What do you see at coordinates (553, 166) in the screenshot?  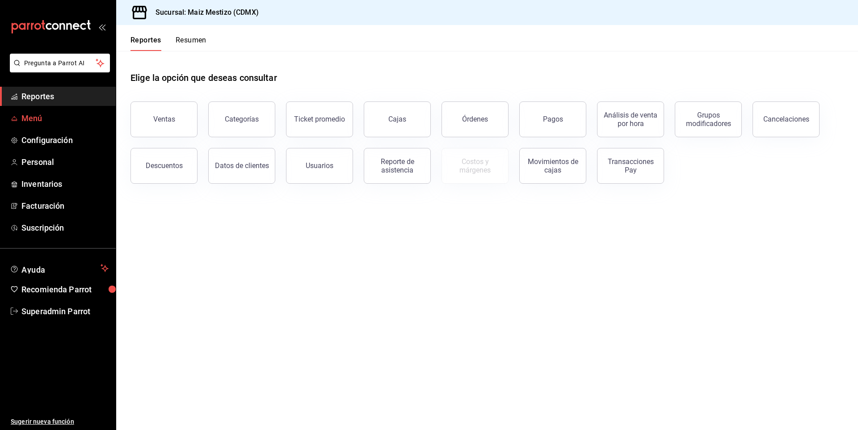 I see `button: Movimientos de cajas` at bounding box center [553, 166].